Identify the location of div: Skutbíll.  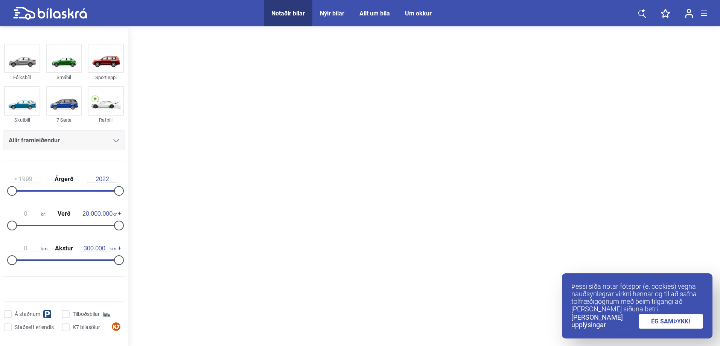
(22, 120).